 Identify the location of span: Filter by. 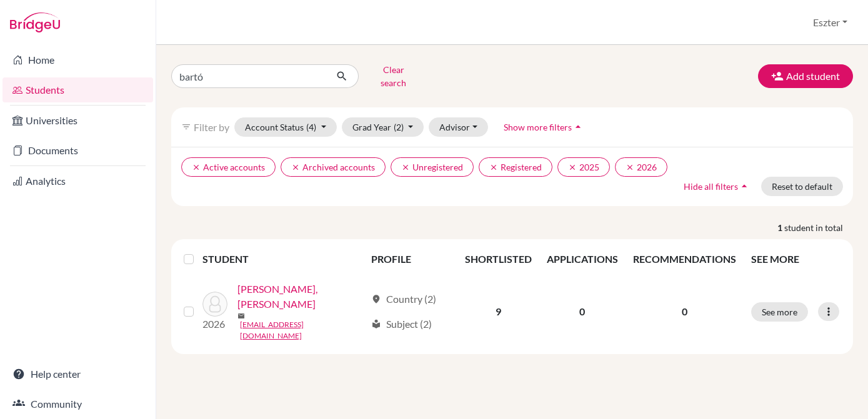
(211, 127).